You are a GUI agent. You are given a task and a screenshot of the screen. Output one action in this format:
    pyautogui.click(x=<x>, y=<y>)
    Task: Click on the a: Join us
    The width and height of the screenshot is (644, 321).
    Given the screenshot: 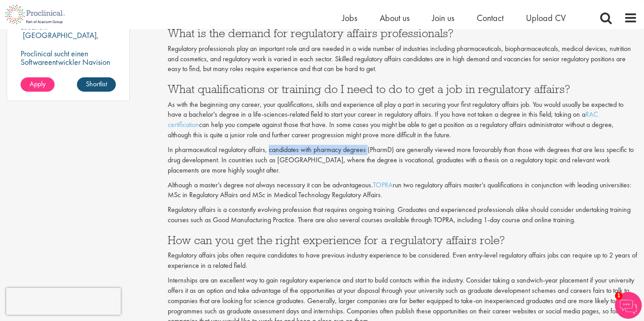 What is the action you would take?
    pyautogui.click(x=443, y=18)
    